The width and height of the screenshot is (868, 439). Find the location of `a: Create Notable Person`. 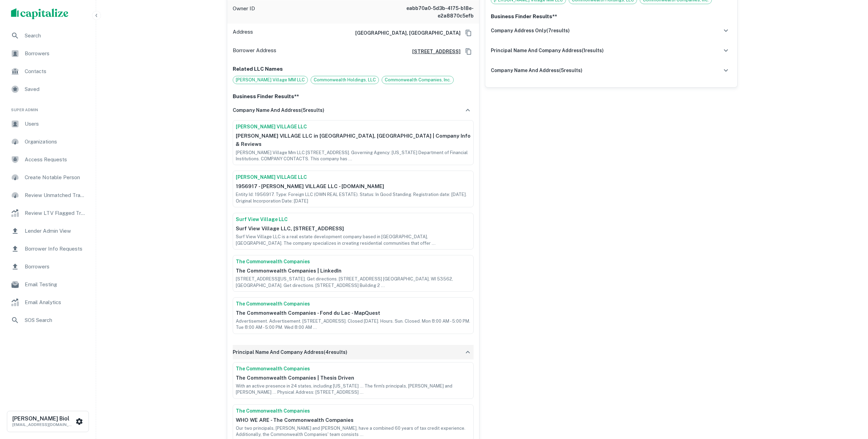

a: Create Notable Person is located at coordinates (48, 177).